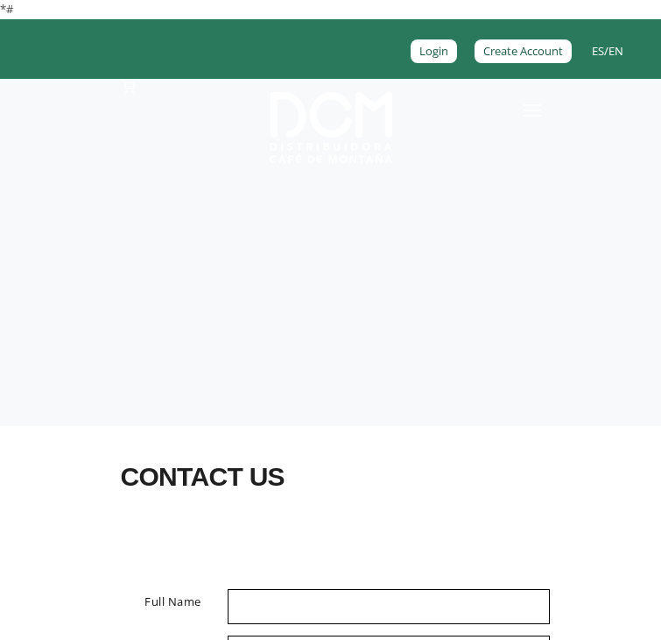 Image resolution: width=661 pixels, height=640 pixels. I want to click on a: EN, so click(616, 51).